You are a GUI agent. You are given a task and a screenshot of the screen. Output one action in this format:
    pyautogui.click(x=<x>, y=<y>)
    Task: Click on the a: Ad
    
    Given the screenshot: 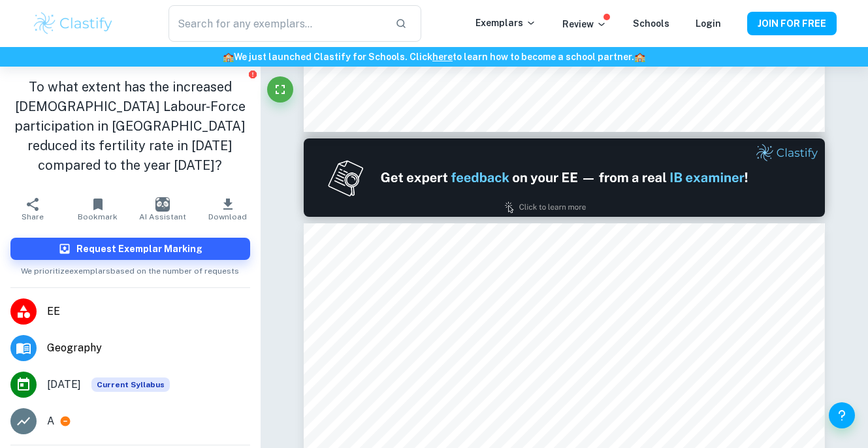 What is the action you would take?
    pyautogui.click(x=563, y=178)
    